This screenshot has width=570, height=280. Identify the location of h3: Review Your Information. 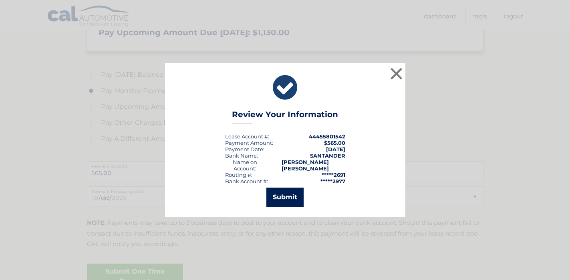
(285, 117).